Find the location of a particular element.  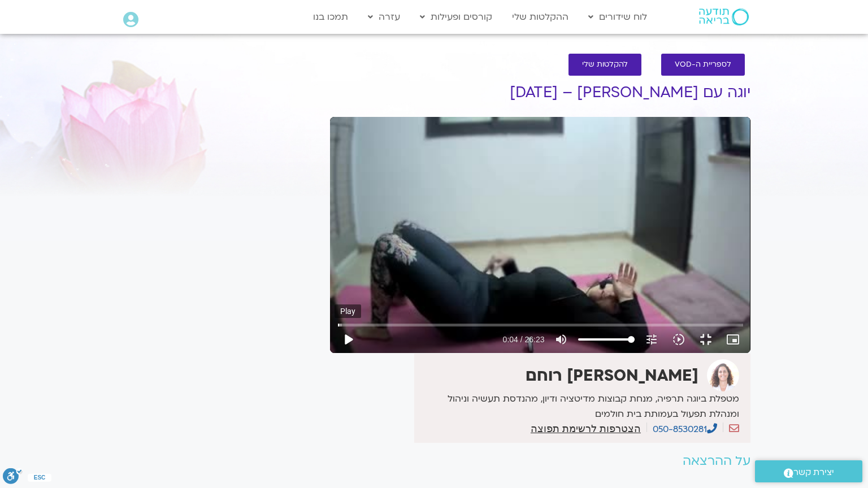

a: להקלטות שלי is located at coordinates (604, 64).